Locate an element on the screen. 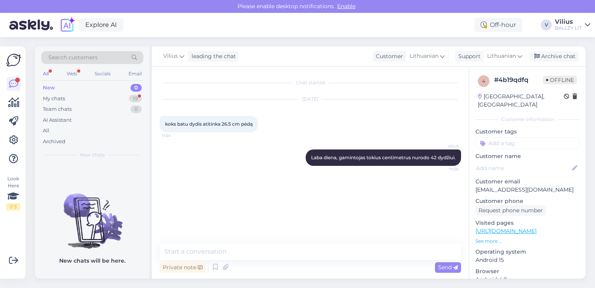  span: koks batu dydis atitinka 26.5 cm pėdą is located at coordinates (209, 124).